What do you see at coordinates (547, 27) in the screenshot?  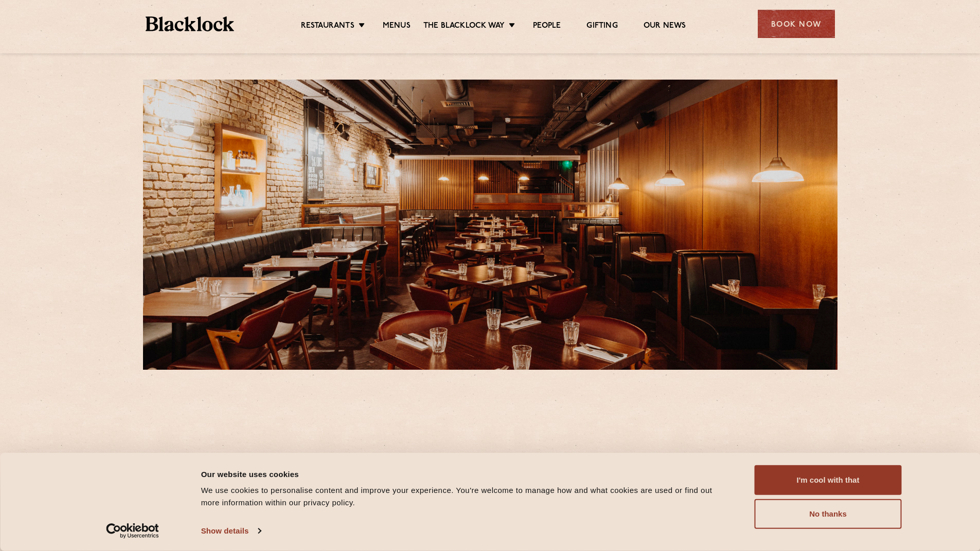 I see `a: People` at bounding box center [547, 27].